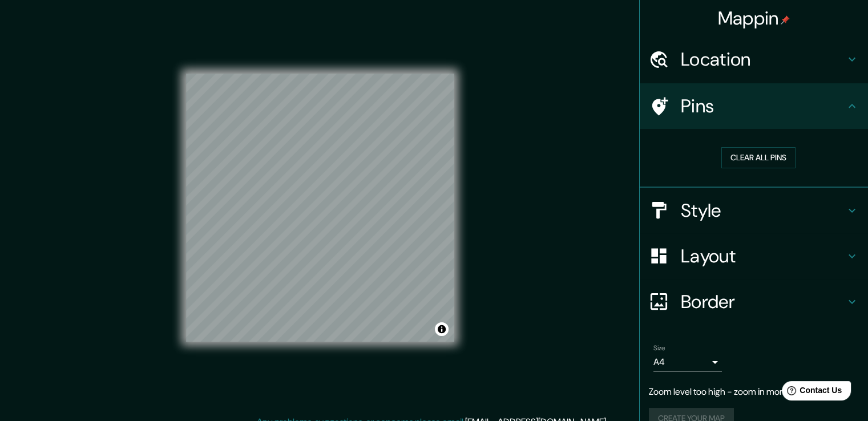 The image size is (868, 421). What do you see at coordinates (786, 20) in the screenshot?
I see `img: pin-icon.png` at bounding box center [786, 20].